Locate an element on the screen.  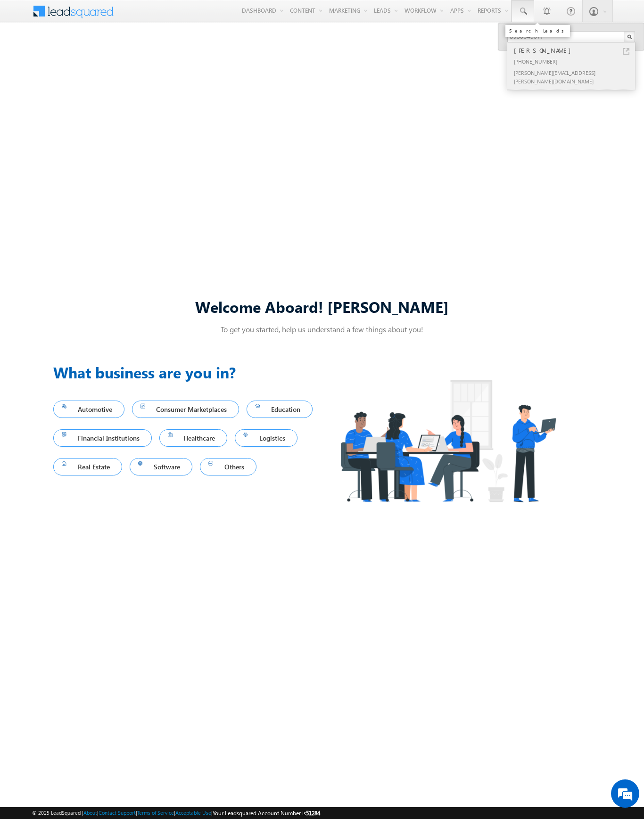
a: Contact Support is located at coordinates (117, 813).